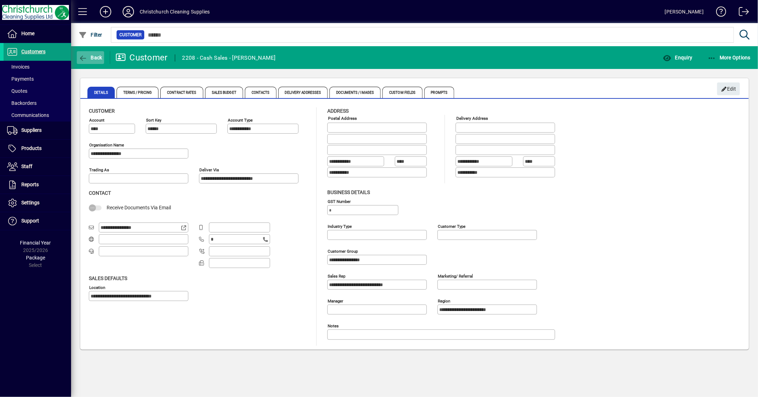 The image size is (758, 397). I want to click on span: Sales defaults, so click(108, 278).